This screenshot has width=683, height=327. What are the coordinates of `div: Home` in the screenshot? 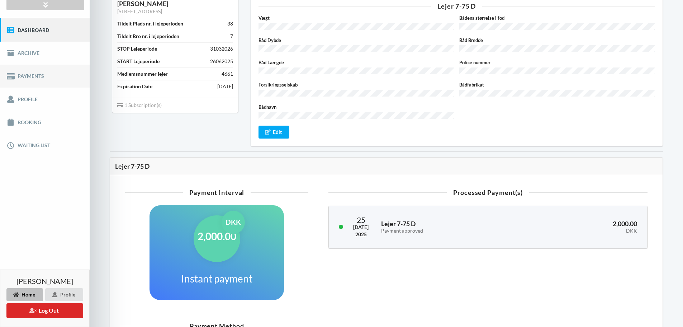 It's located at (25, 294).